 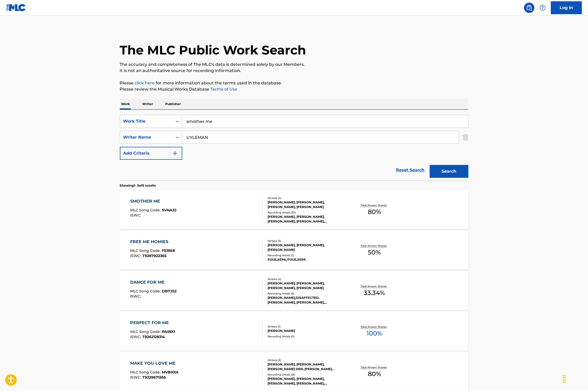 What do you see at coordinates (154, 256) in the screenshot?
I see `span: T9287922365` at bounding box center [154, 256].